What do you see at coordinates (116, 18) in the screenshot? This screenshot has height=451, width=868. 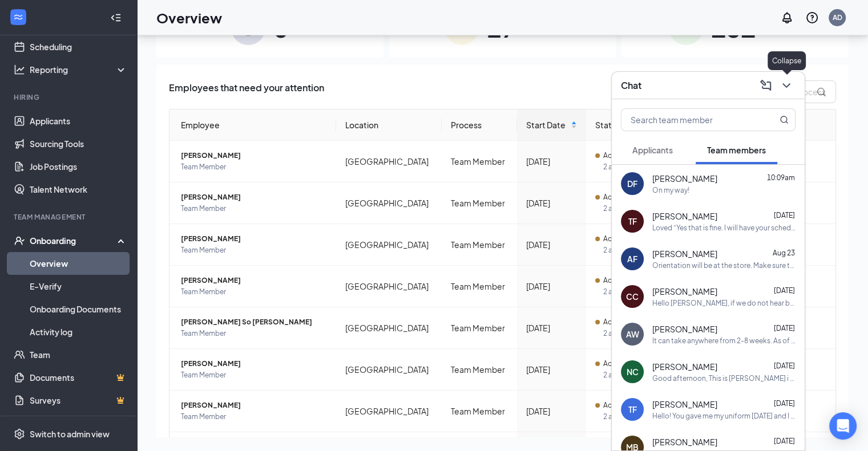 I see `svg: Collapse` at bounding box center [116, 18].